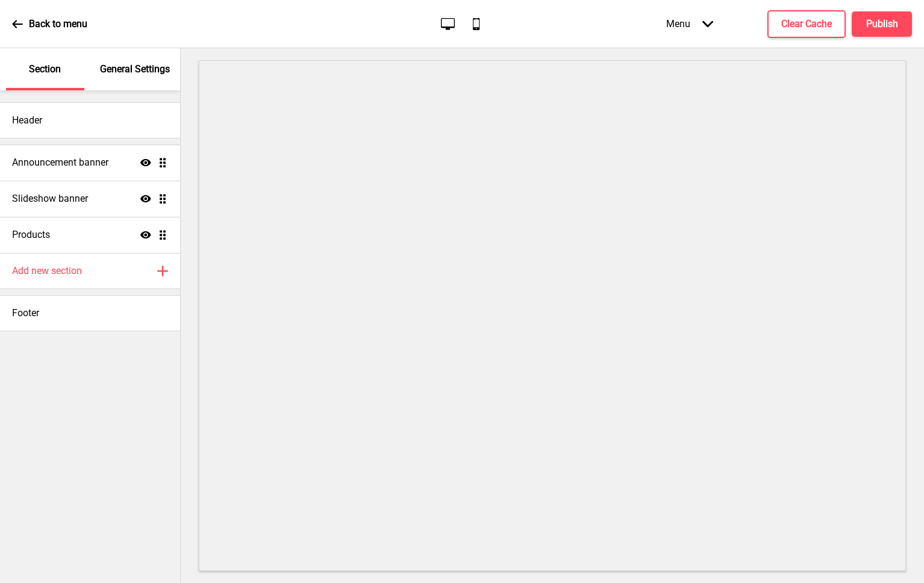 Image resolution: width=924 pixels, height=583 pixels. What do you see at coordinates (30, 235) in the screenshot?
I see `h4: Products` at bounding box center [30, 235].